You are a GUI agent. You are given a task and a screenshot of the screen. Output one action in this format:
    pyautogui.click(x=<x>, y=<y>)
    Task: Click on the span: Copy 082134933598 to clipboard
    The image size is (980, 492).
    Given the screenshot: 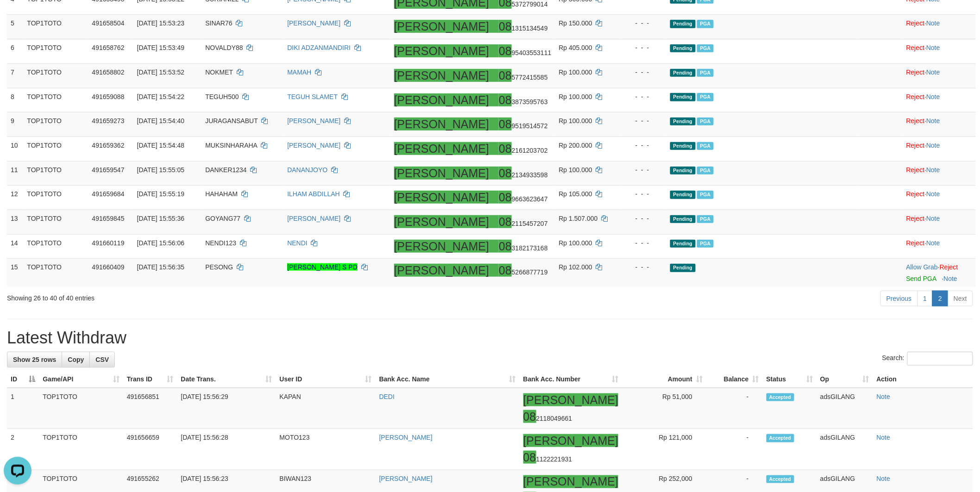 What is the action you would take?
    pyautogui.click(x=523, y=175)
    